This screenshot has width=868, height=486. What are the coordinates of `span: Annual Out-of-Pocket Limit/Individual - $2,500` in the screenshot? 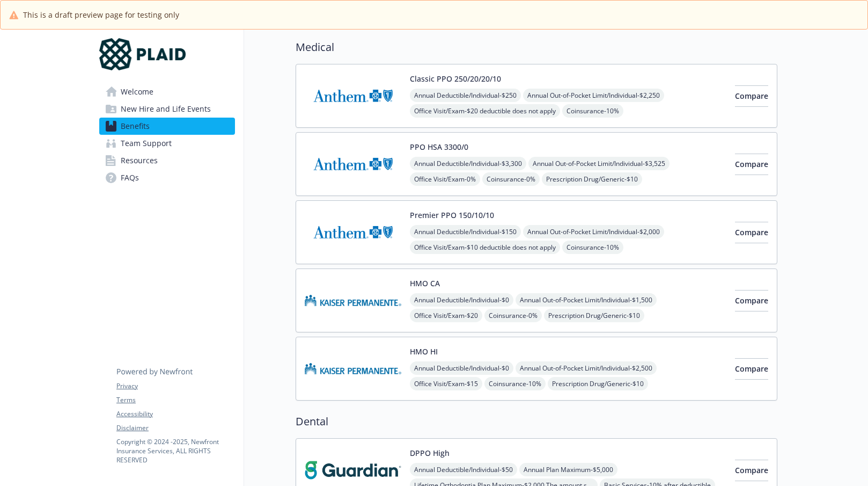 It's located at (586, 368).